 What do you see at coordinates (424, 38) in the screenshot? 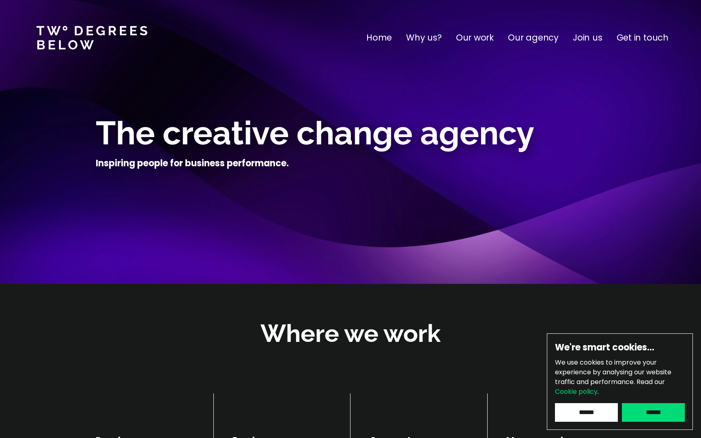
I see `p: Why us?` at bounding box center [424, 38].